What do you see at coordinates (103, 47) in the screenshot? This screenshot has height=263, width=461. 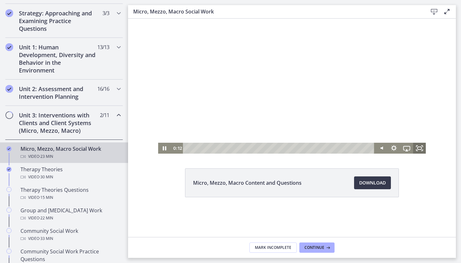 I see `span: 13 / 13` at bounding box center [103, 47].